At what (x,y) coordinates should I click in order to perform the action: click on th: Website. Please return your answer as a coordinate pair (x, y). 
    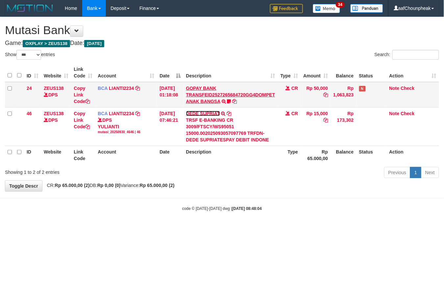
    Looking at the image, I should click on (56, 155).